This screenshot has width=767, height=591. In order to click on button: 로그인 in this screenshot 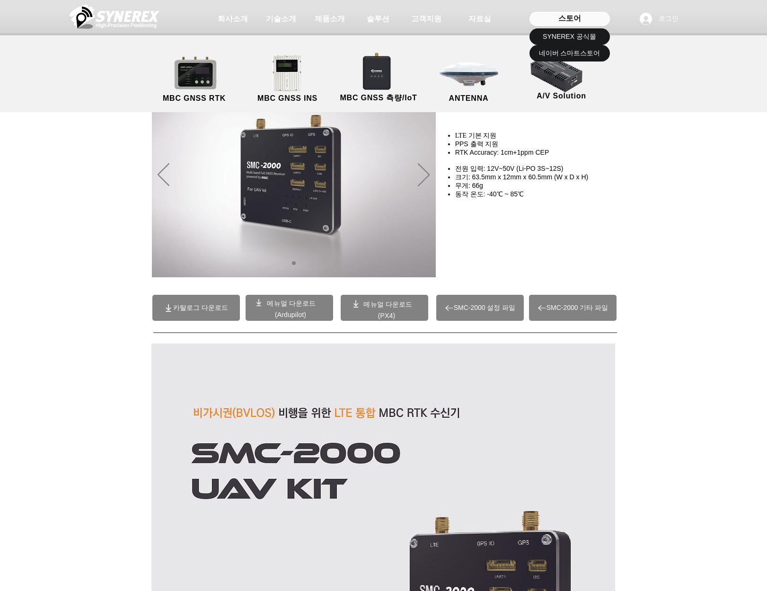, I will do `click(659, 19)`.